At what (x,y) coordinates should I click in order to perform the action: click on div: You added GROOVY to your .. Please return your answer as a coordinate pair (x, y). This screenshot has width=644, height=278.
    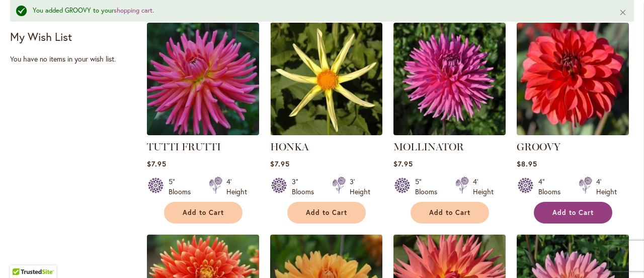
    Looking at the image, I should click on (319, 11).